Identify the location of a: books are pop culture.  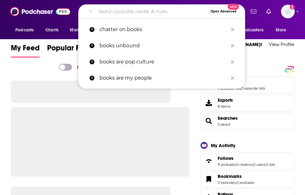
(161, 62).